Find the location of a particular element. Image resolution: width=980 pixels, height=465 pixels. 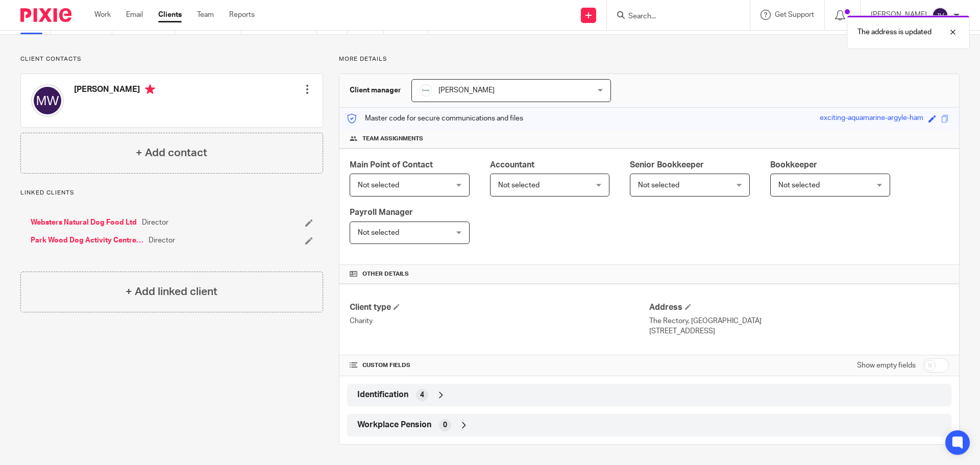

a: Park Wood Dog Activity Centre Ltd is located at coordinates (87, 240).